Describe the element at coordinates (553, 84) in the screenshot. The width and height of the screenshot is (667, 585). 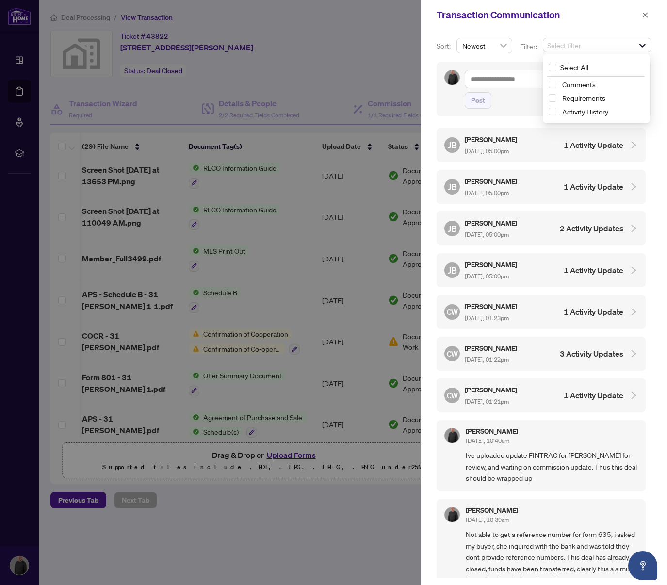
I see `span: Select Comments` at that location.